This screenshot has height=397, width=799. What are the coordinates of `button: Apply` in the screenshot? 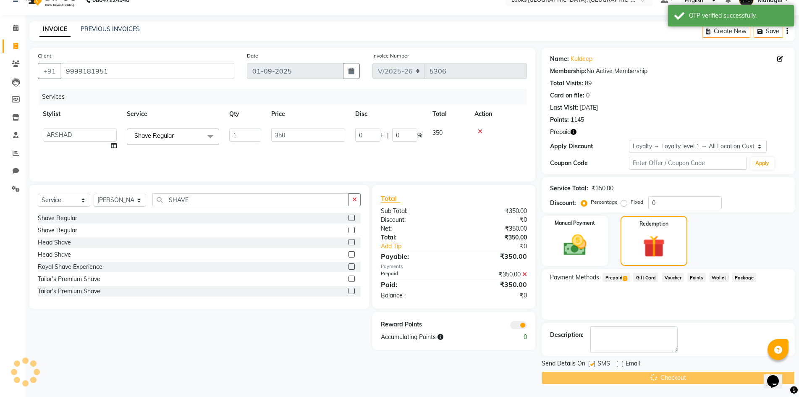 It's located at (762, 163).